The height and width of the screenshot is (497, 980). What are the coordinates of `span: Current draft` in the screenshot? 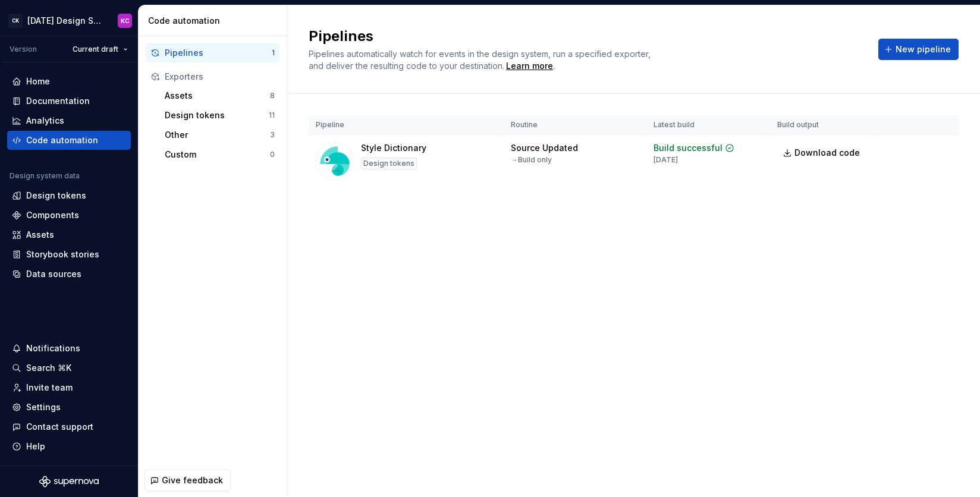 It's located at (95, 49).